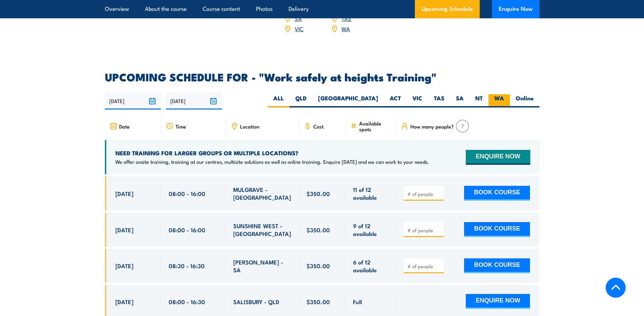  Describe the element at coordinates (459, 101) in the screenshot. I see `label: SA` at that location.